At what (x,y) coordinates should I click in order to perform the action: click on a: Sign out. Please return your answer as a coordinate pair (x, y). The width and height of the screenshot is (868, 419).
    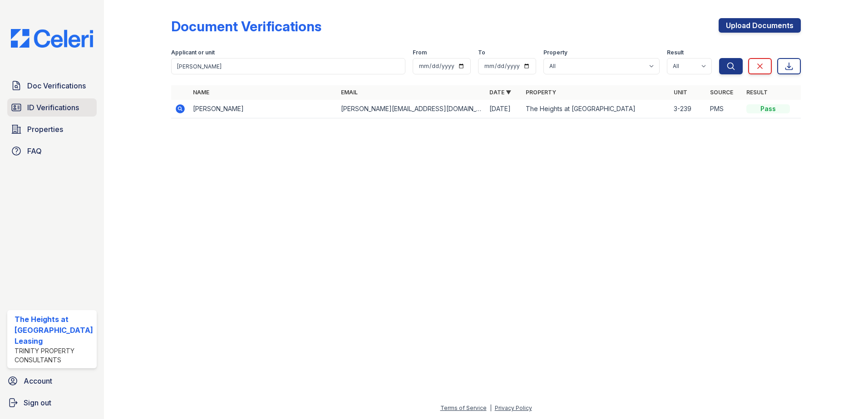
    Looking at the image, I should click on (52, 402).